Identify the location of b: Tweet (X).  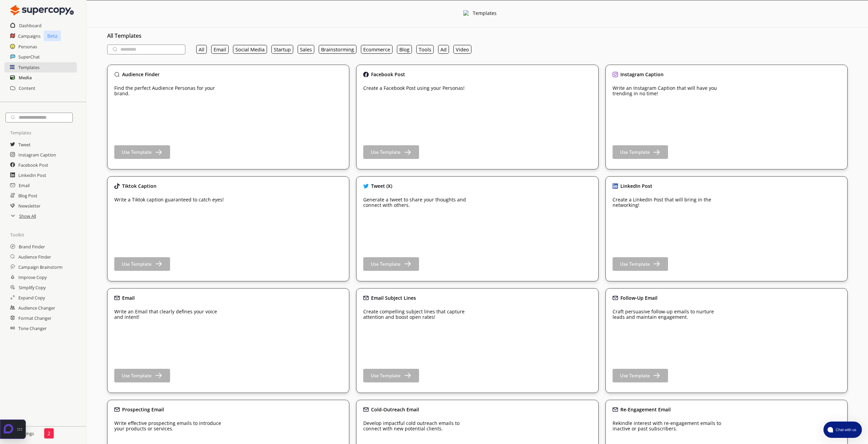
(382, 186).